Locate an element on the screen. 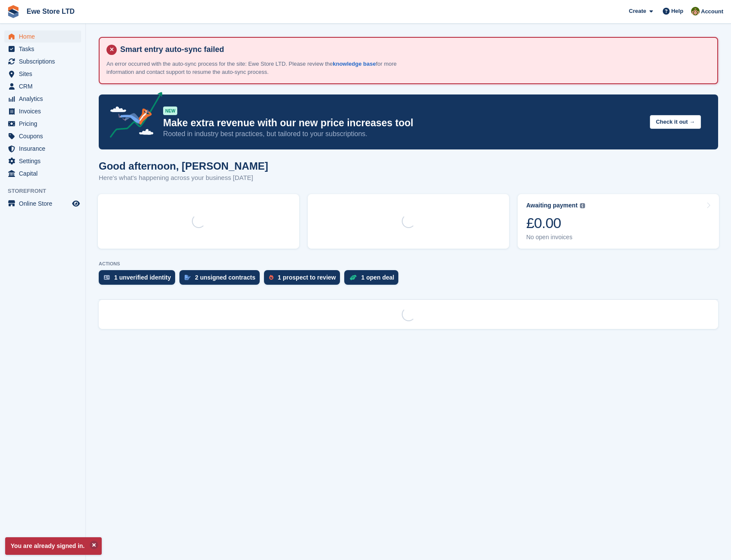 Image resolution: width=731 pixels, height=560 pixels. img: stora-icon-8386f47178a22dfd0bd8f6a31ec36ba5ce8667c1dd55bd0f319d3a0aa187defe.svg is located at coordinates (14, 12).